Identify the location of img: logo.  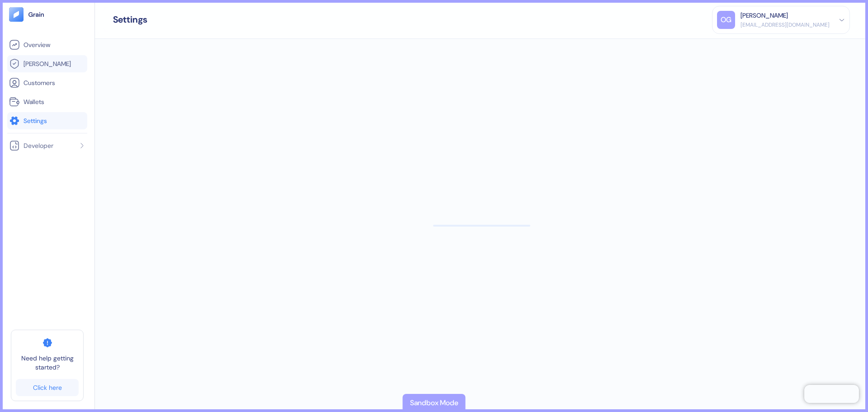
(36, 14).